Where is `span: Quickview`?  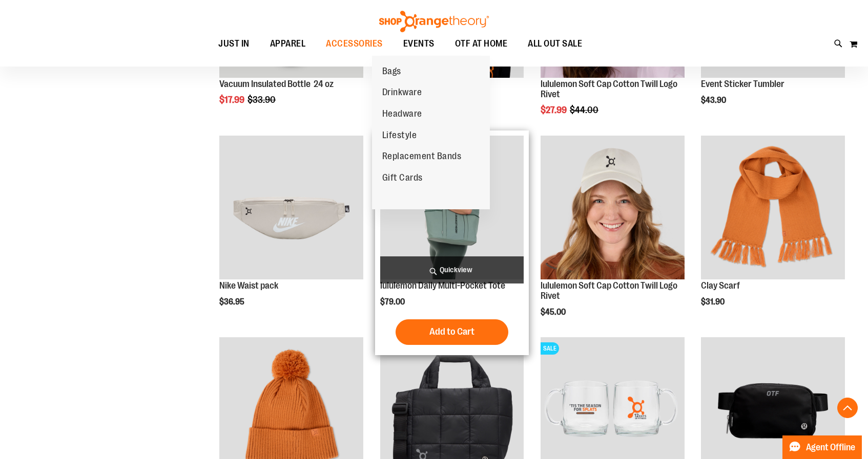
span: Quickview is located at coordinates (452, 269).